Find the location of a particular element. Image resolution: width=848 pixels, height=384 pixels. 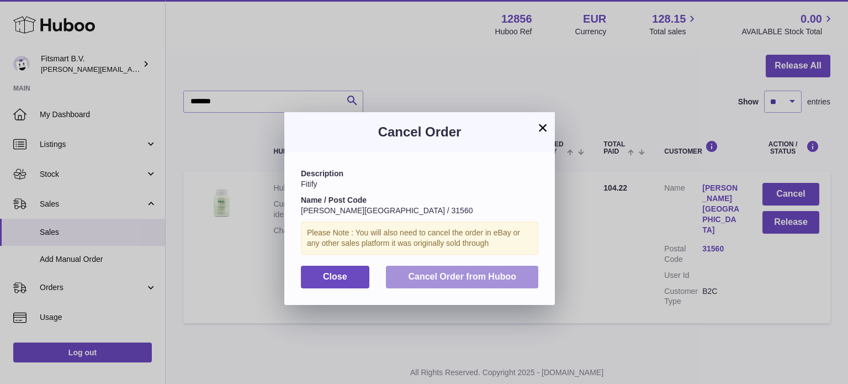

button: Close is located at coordinates (335, 277).